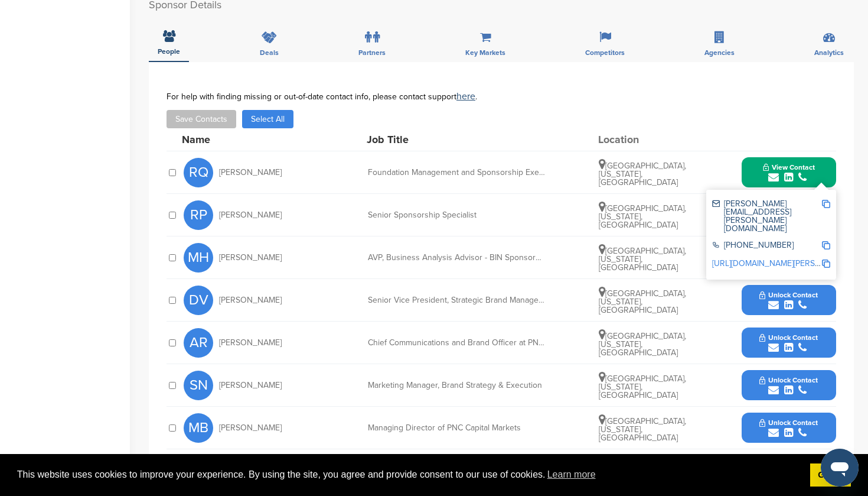 Image resolution: width=868 pixels, height=496 pixels. What do you see at coordinates (456, 343) in the screenshot?
I see `div: Chief Communications and Brand Officer at PNC Financial Services Group` at bounding box center [456, 343].